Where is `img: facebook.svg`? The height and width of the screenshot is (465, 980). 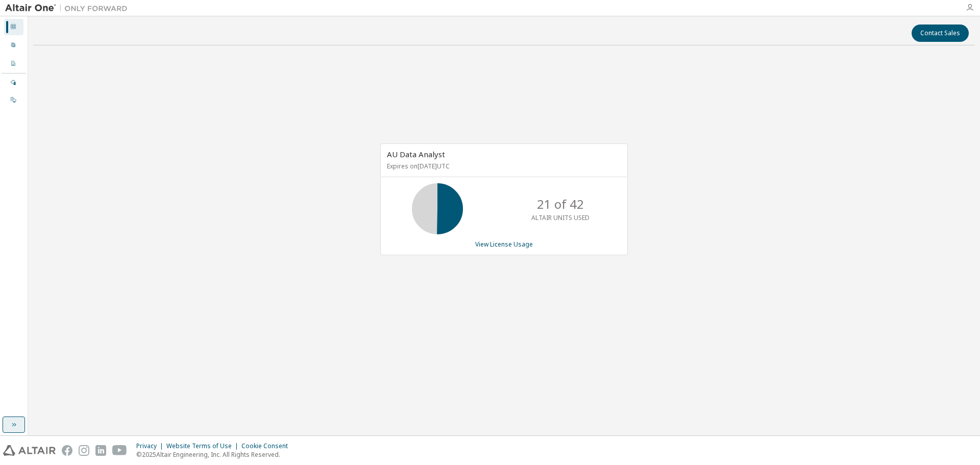 img: facebook.svg is located at coordinates (67, 450).